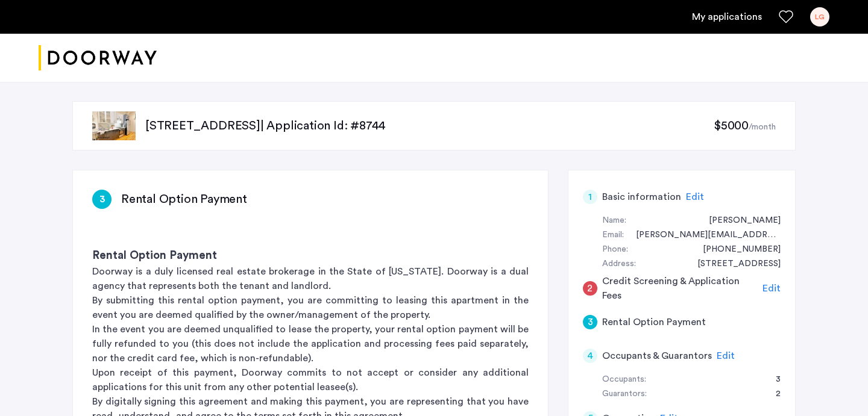  What do you see at coordinates (311, 344) in the screenshot?
I see `p: In the event you are deemed unqualified to lease the property, your rental option payment will be...` at bounding box center [311, 344].